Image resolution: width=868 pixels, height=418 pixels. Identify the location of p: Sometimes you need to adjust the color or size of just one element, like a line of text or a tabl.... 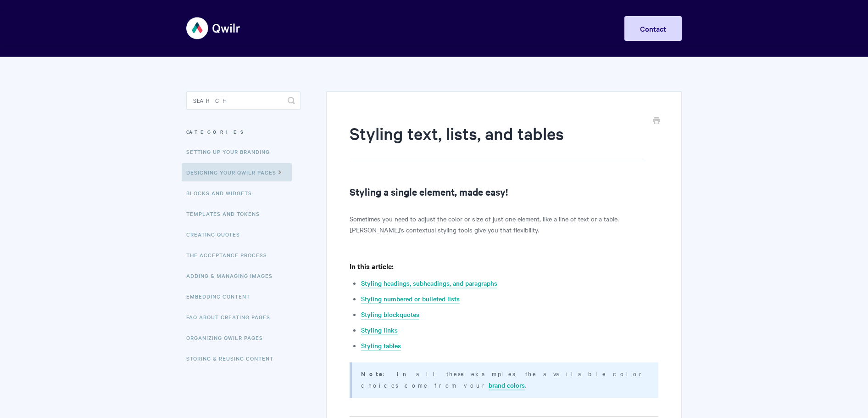
(504, 224).